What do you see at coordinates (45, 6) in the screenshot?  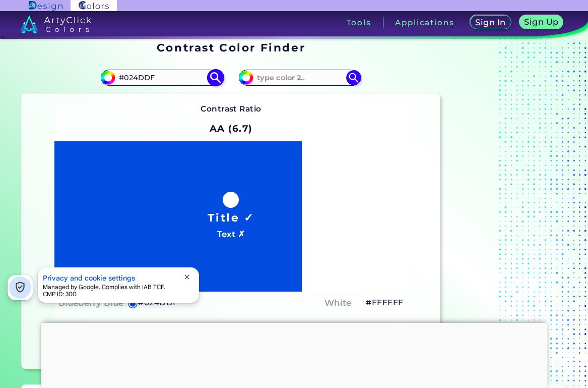 I see `img: ArtyClick Design logo` at bounding box center [45, 6].